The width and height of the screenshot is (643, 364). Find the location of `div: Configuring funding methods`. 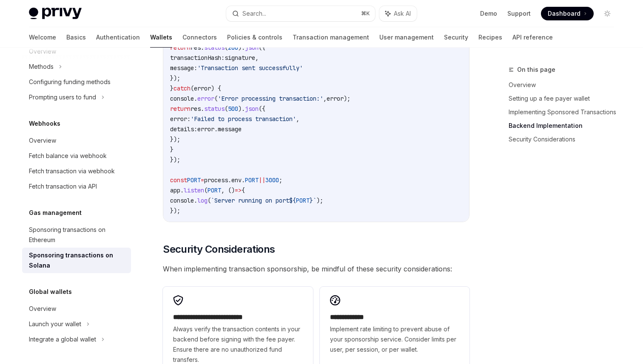

div: Configuring funding methods is located at coordinates (70, 82).